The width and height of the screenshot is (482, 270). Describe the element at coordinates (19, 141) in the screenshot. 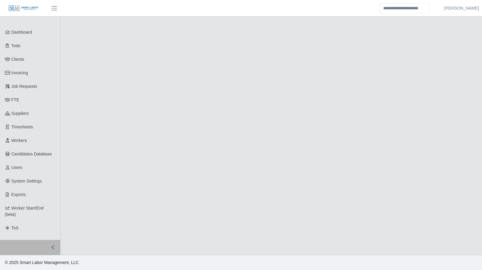

I see `span: Workers` at that location.